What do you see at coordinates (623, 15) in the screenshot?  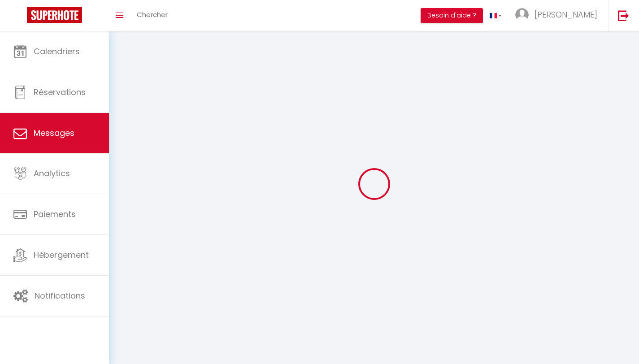 I see `img: logout` at bounding box center [623, 15].